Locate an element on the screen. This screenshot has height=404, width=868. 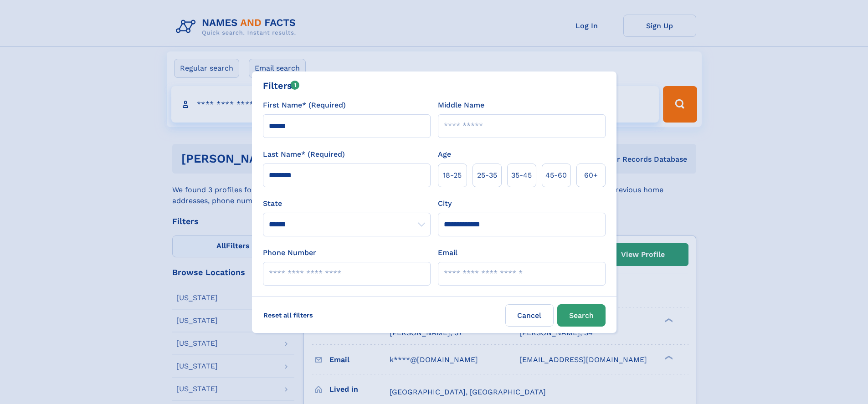
label: Email is located at coordinates (448, 252).